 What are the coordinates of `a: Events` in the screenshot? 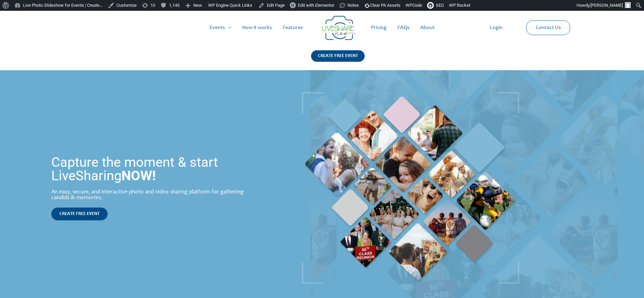 It's located at (220, 28).